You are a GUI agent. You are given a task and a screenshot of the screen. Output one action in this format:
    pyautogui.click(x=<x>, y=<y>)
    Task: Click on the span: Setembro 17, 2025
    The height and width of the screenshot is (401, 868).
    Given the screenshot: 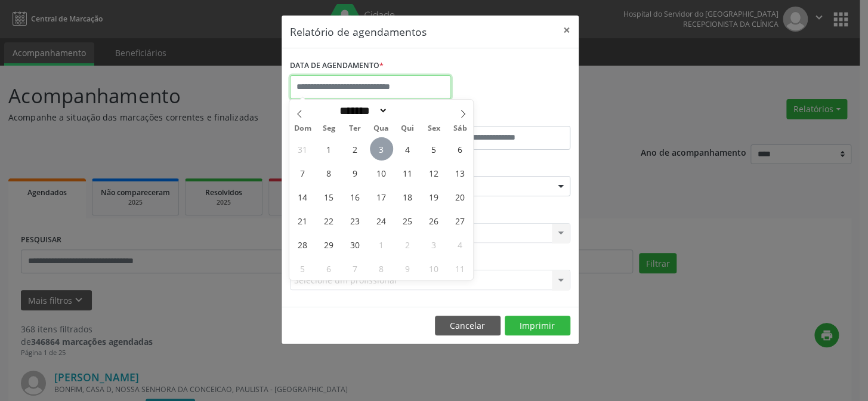 What is the action you would take?
    pyautogui.click(x=381, y=196)
    